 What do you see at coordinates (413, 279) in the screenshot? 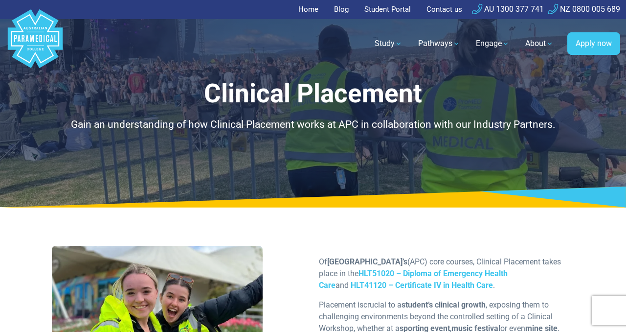
I see `a: HLT51020 – Diploma of Emergency Health Care` at bounding box center [413, 279].